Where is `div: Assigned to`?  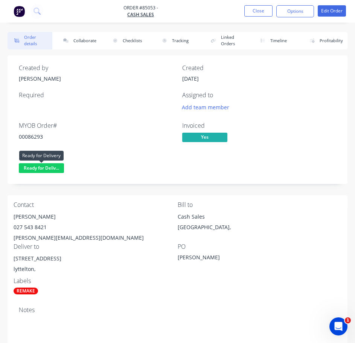
div: Assigned to is located at coordinates (259, 95).